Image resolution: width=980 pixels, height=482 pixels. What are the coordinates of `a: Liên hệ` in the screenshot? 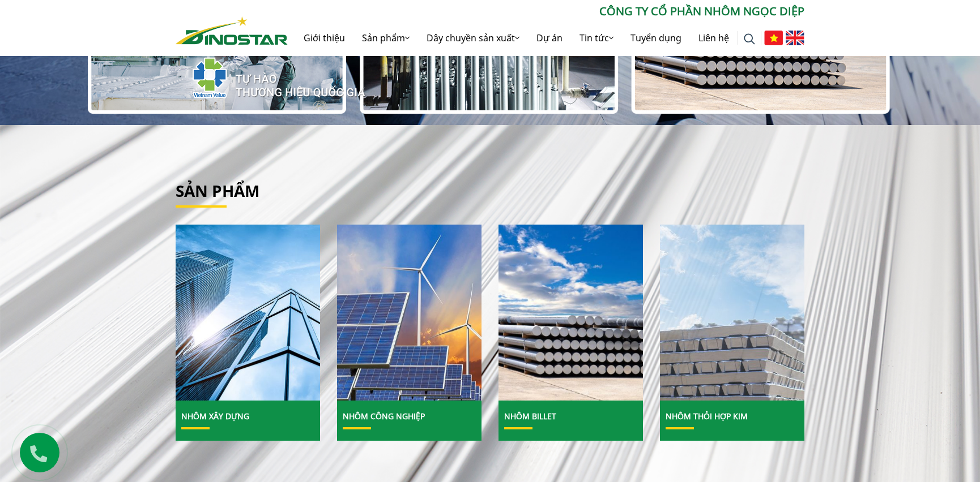 It's located at (714, 38).